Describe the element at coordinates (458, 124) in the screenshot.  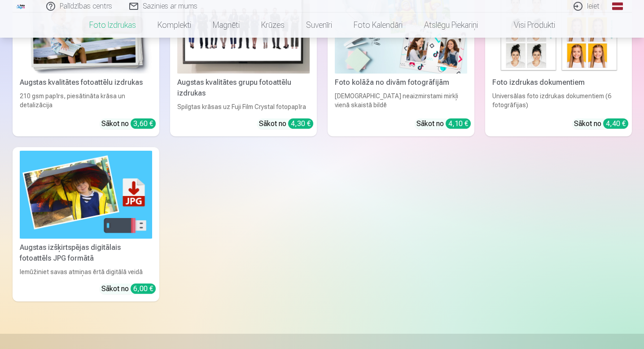
I see `div: 4,10 €` at that location.